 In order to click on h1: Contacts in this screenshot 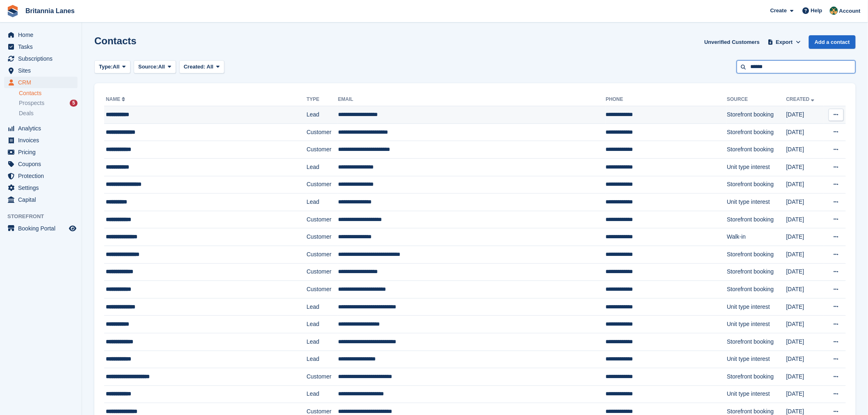, I will do `click(115, 40)`.